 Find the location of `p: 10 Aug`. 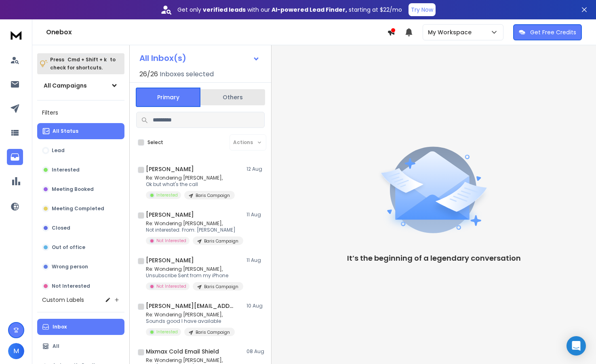

p: 10 Aug is located at coordinates (255, 306).